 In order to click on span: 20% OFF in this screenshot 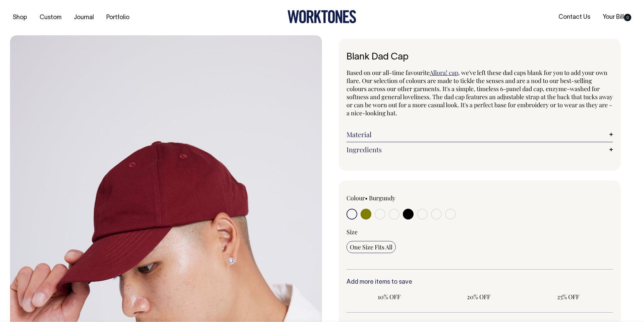, I will do `click(479, 296)`.